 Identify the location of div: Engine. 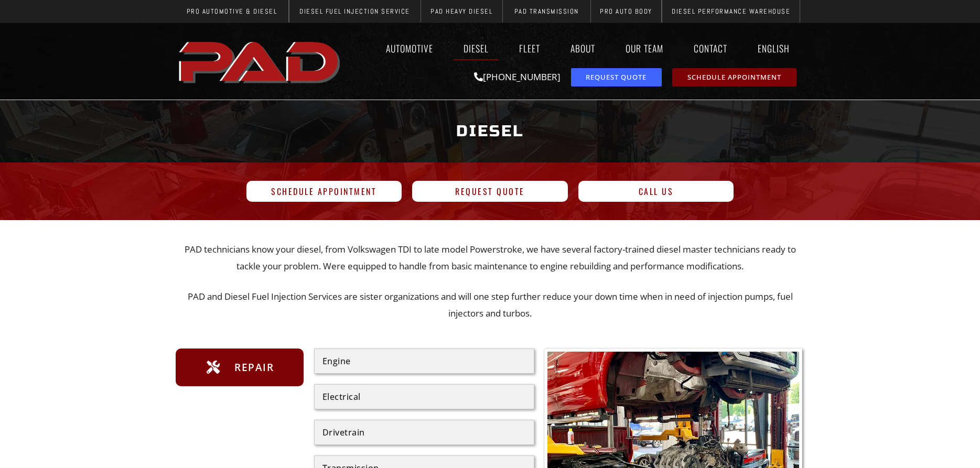
(424, 361).